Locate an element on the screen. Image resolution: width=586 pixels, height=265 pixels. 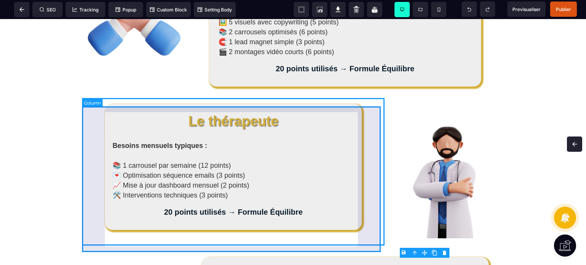
div: 📈 Mise à jour dashboard mensuel (2 points) is located at coordinates (233, 166).